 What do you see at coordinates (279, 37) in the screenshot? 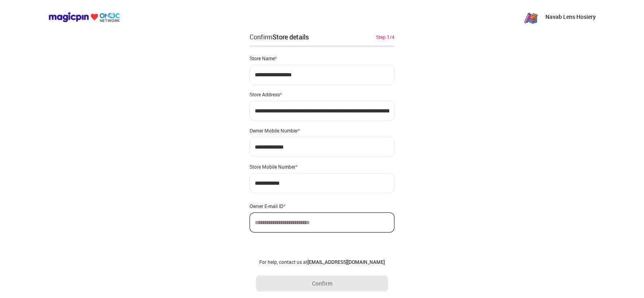
I see `div: Confirm` at bounding box center [279, 37].